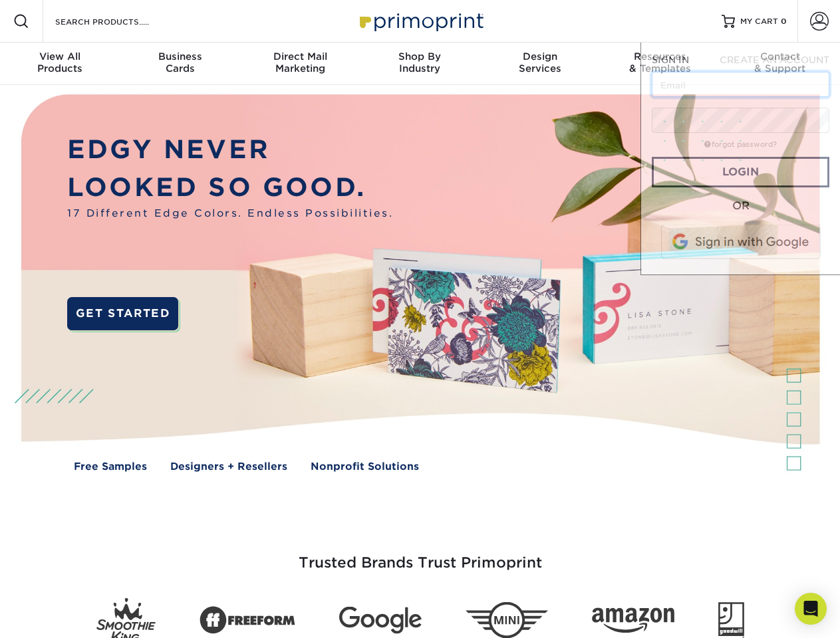 This screenshot has width=840, height=638. I want to click on img: Amazon, so click(633, 622).